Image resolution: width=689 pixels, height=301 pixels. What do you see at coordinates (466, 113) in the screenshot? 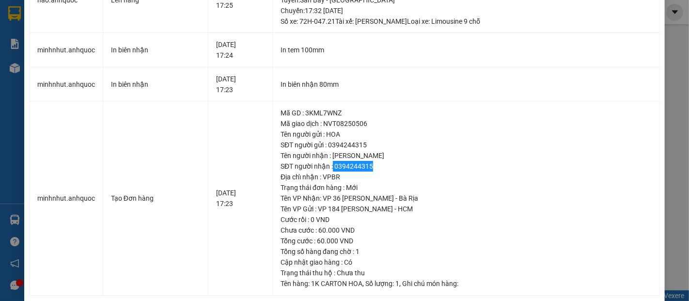
I see `div: Mã GD : 3KML7WNZ` at bounding box center [466, 113].